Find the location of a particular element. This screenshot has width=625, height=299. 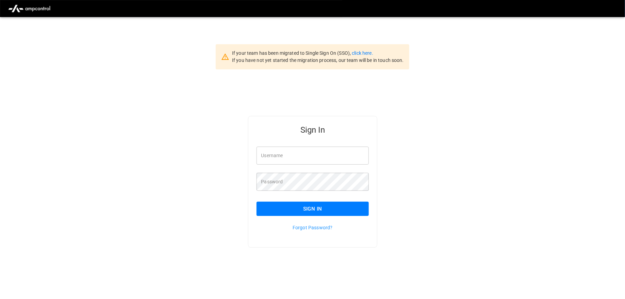

a: click here. is located at coordinates (362, 53).